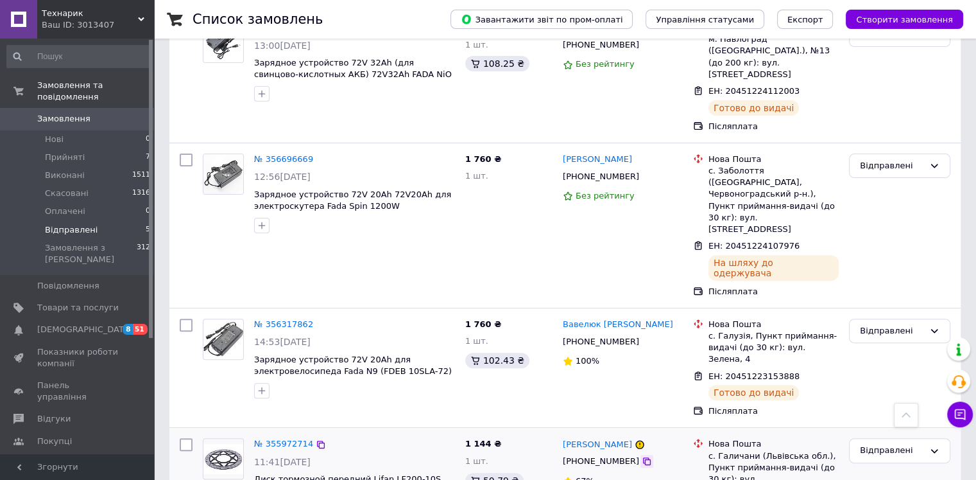 The height and width of the screenshot is (480, 976). Describe the element at coordinates (806, 19) in the screenshot. I see `span: Експорт` at that location.